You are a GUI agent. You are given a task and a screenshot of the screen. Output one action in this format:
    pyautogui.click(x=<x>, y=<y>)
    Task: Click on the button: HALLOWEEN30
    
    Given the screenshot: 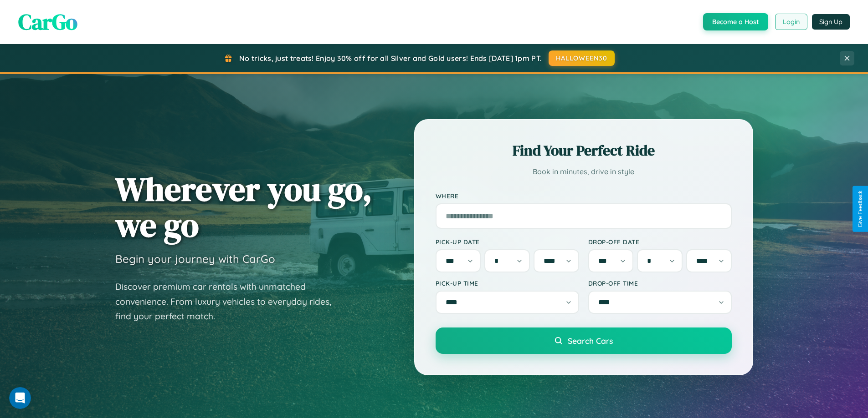 What is the action you would take?
    pyautogui.click(x=581, y=58)
    